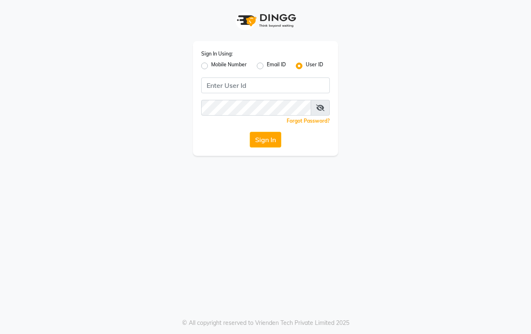 The height and width of the screenshot is (334, 531). I want to click on label: Email ID, so click(276, 66).